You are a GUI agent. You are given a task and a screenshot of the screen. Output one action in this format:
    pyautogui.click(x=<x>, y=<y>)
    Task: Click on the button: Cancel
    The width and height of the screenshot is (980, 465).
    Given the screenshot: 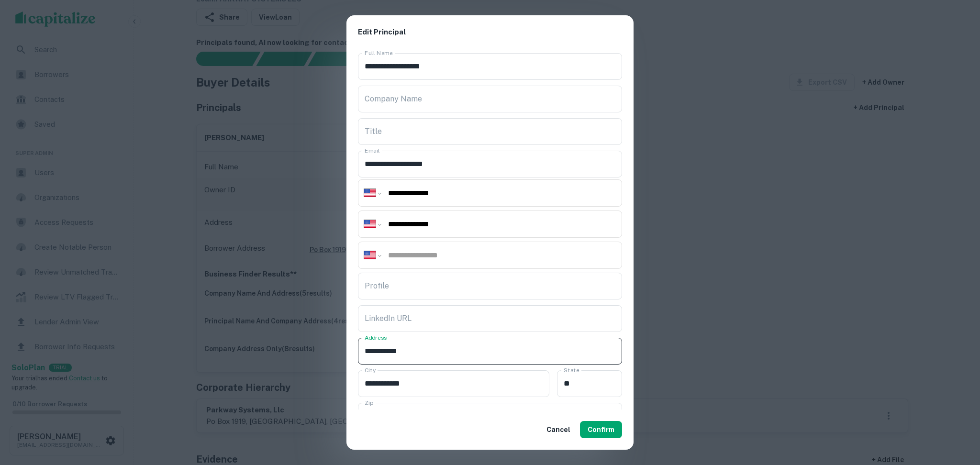 What is the action you would take?
    pyautogui.click(x=558, y=429)
    